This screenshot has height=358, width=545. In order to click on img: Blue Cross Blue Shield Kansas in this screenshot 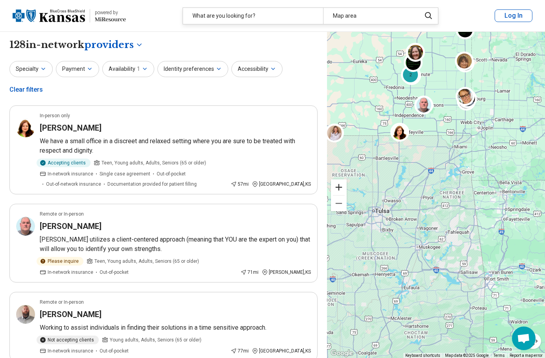, I will do `click(49, 16)`.